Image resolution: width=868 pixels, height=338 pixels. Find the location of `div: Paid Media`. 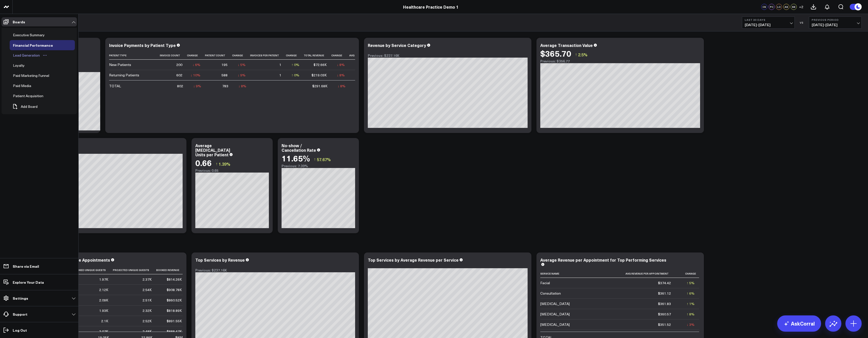

div: Paid Media is located at coordinates (22, 85).